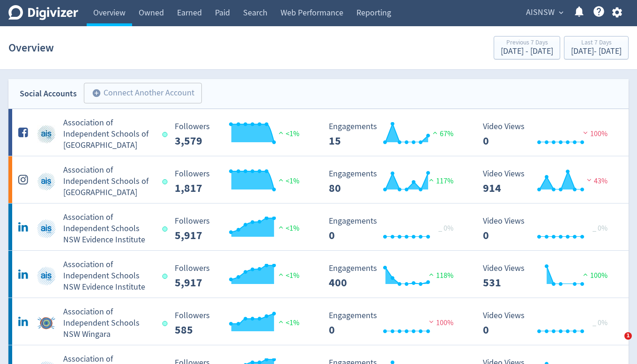  Describe the element at coordinates (31, 48) in the screenshot. I see `h1: Overview` at that location.